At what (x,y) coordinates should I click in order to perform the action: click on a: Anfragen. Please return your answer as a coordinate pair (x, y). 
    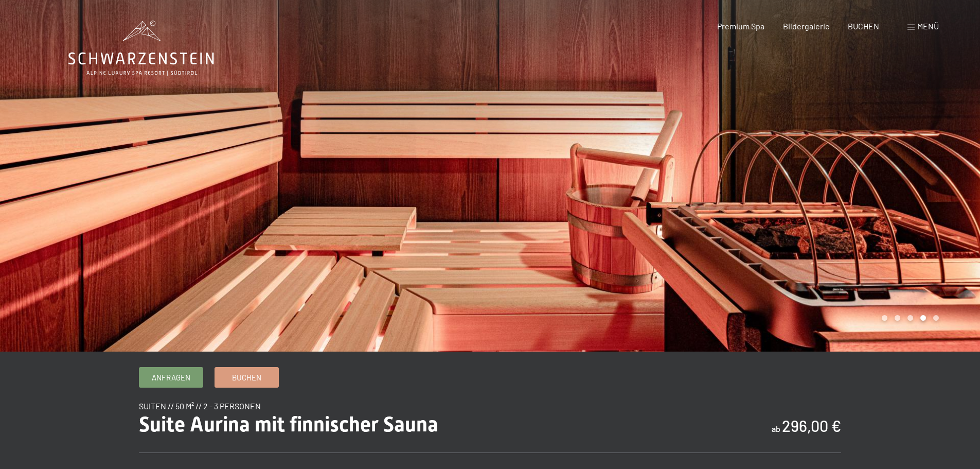
    Looking at the image, I should click on (171, 377).